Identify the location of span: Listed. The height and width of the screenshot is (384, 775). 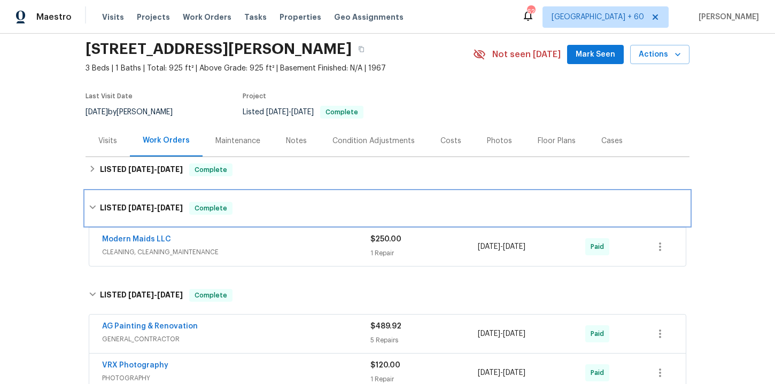
(303, 112).